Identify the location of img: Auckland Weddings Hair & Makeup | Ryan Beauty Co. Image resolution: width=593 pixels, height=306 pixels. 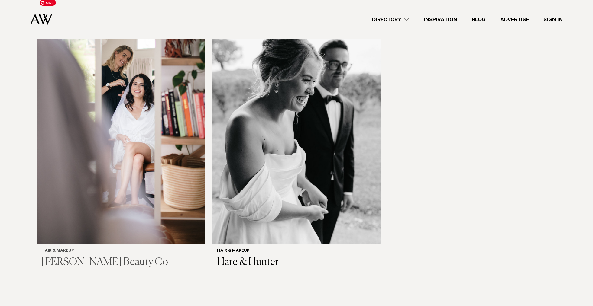
(121, 131).